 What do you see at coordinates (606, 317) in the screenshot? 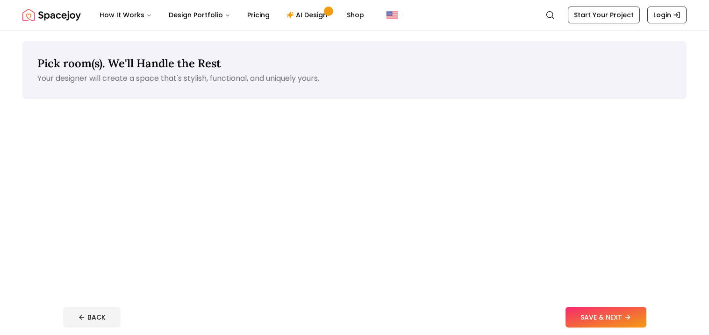
I see `button: SAVE & NEXT` at bounding box center [606, 317].